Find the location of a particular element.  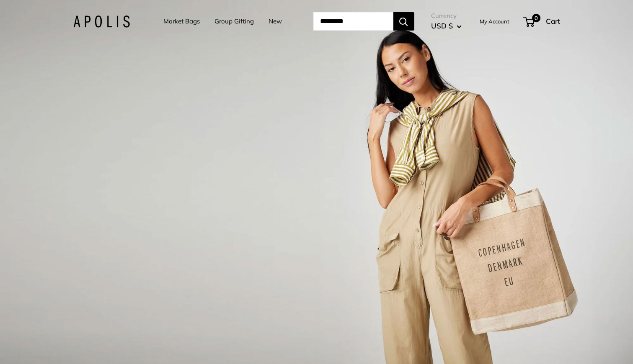

a: Market Bags is located at coordinates (181, 21).